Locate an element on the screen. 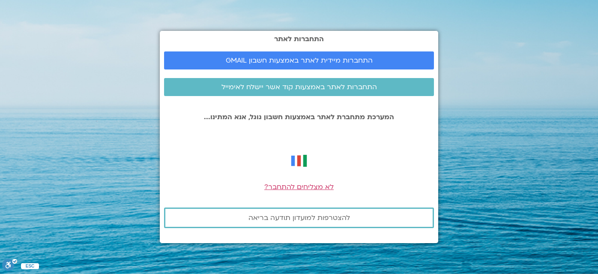 The height and width of the screenshot is (274, 598). span: לא מצליחים להתחבר? is located at coordinates (299, 187).